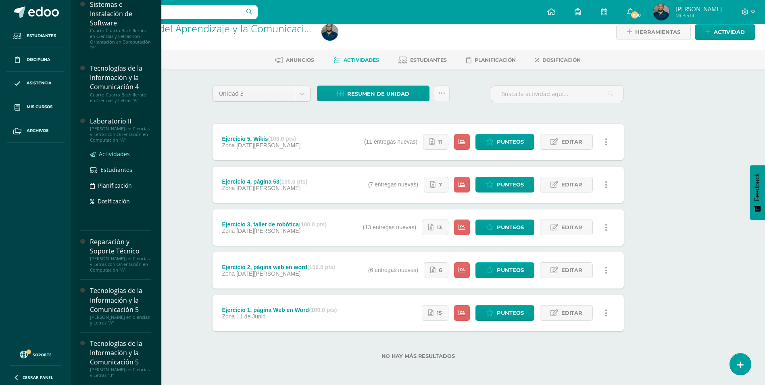 The image size is (765, 385). I want to click on label: No hay más resultados, so click(418, 356).